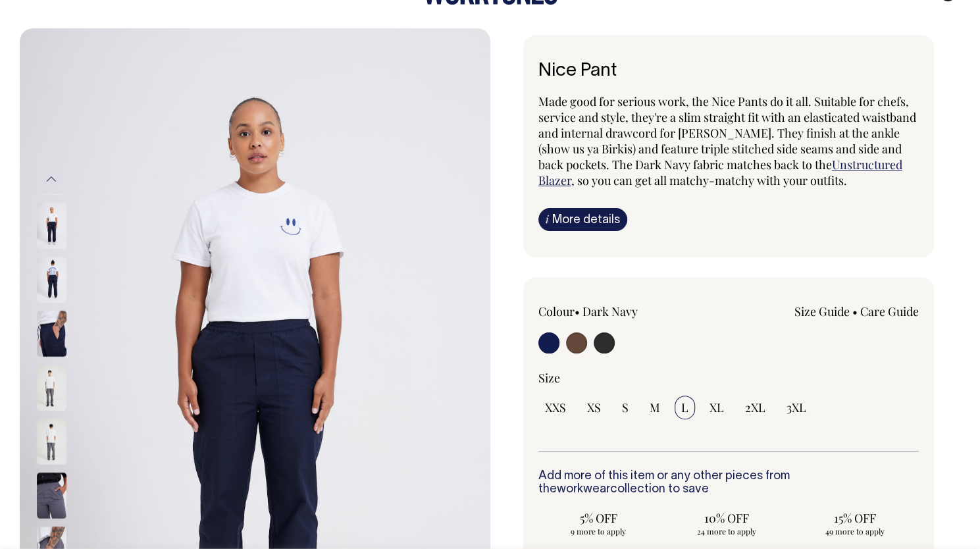 The image size is (980, 549). I want to click on input: 3XL, so click(797, 407).